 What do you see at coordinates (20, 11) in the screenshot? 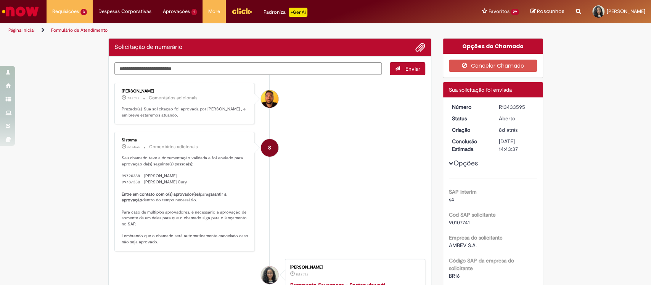
I see `img: ServiceNow` at bounding box center [20, 11].